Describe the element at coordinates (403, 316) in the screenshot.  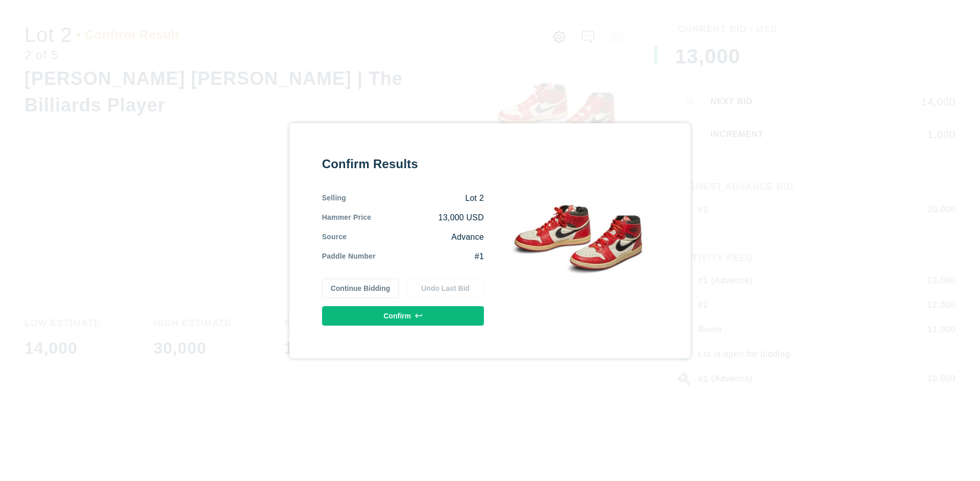
I see `button: Confirm` at that location.